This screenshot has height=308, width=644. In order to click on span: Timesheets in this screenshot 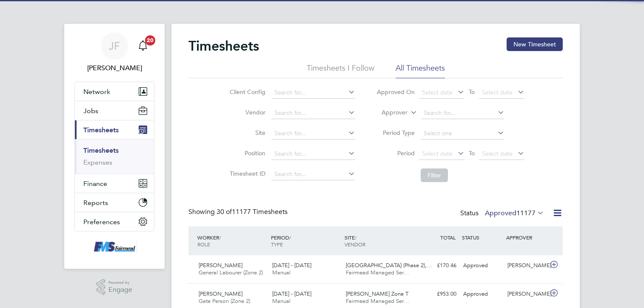, I will do `click(101, 130)`.